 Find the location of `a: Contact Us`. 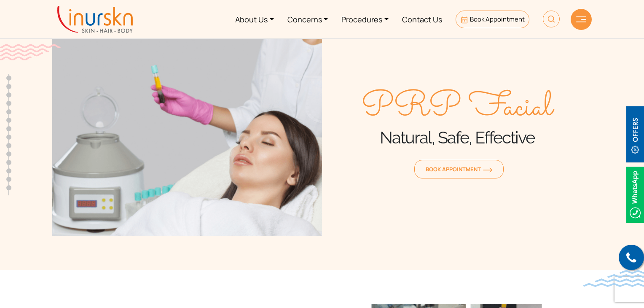

a: Contact Us is located at coordinates (422, 19).